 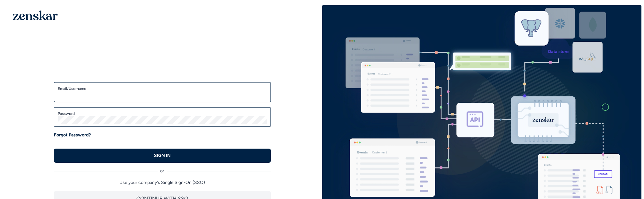 I want to click on p: SIGN IN, so click(x=162, y=155).